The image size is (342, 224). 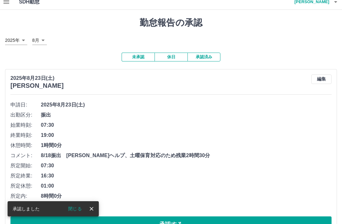 I want to click on div: 承認しました, so click(x=26, y=208).